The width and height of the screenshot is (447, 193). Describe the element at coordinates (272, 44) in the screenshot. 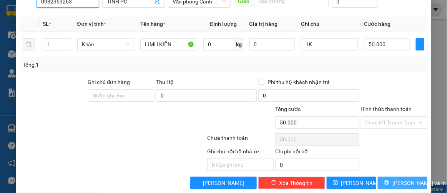

I see `input: 0` at that location.